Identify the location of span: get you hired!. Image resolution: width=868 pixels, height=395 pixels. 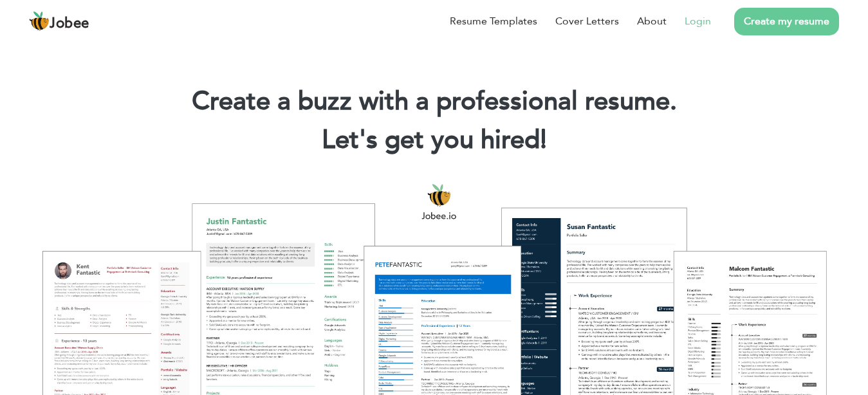
(466, 140).